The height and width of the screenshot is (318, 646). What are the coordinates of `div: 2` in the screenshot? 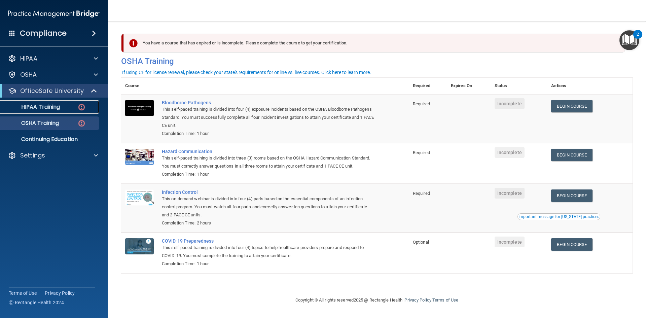 It's located at (638, 39).